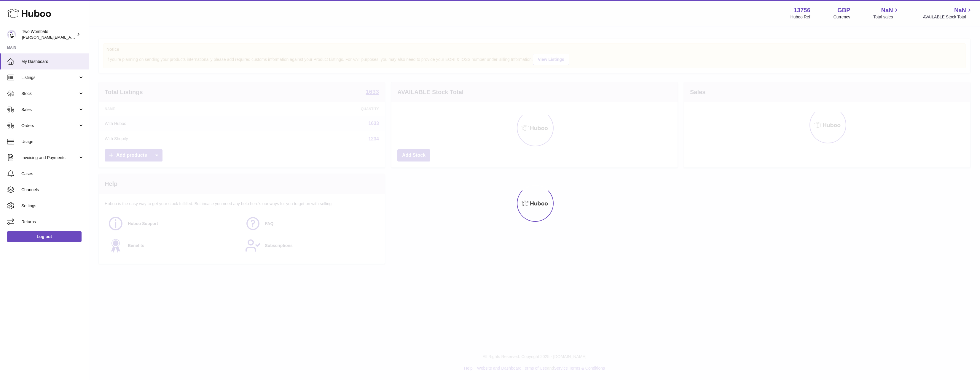 Image resolution: width=980 pixels, height=380 pixels. What do you see at coordinates (50, 110) in the screenshot?
I see `span: Sales` at bounding box center [50, 110].